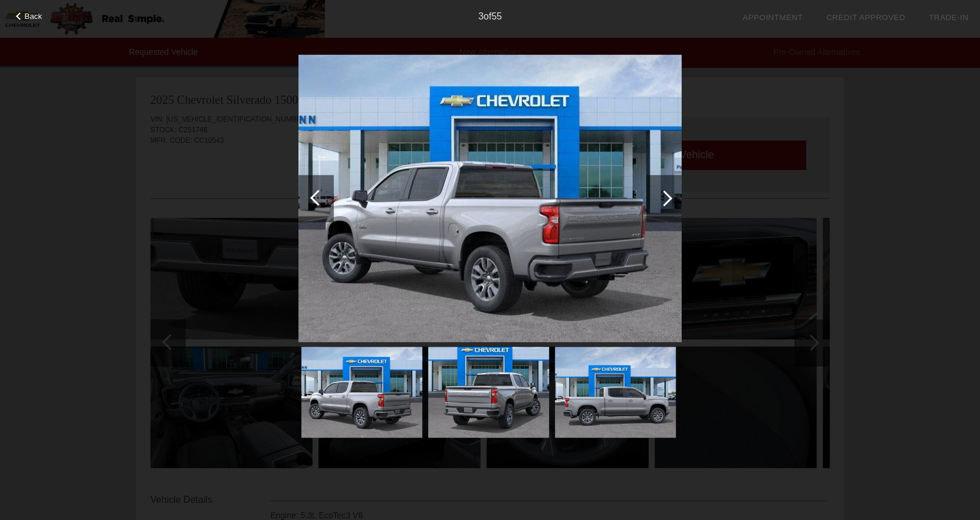 This screenshot has width=980, height=520. I want to click on span: Back, so click(34, 16).